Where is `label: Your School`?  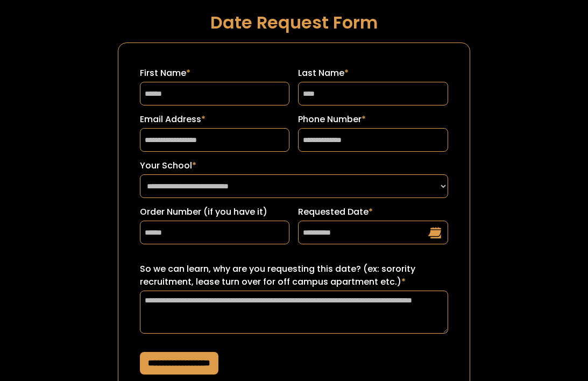 label: Your School is located at coordinates (294, 166).